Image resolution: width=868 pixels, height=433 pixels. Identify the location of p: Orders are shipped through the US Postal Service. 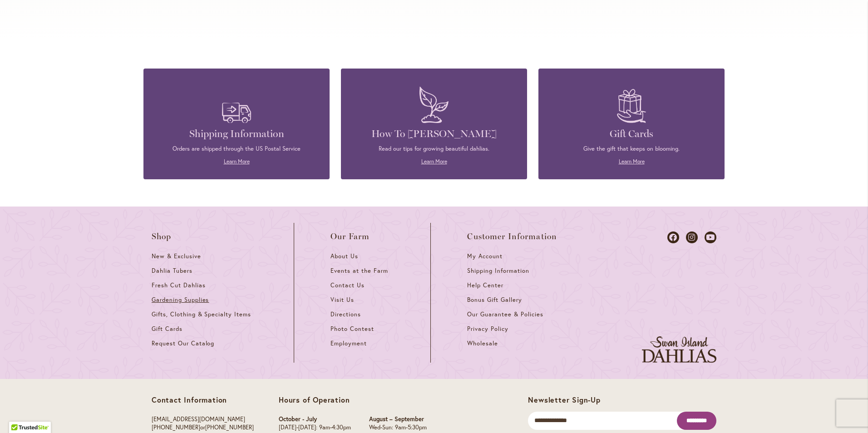
(237, 149).